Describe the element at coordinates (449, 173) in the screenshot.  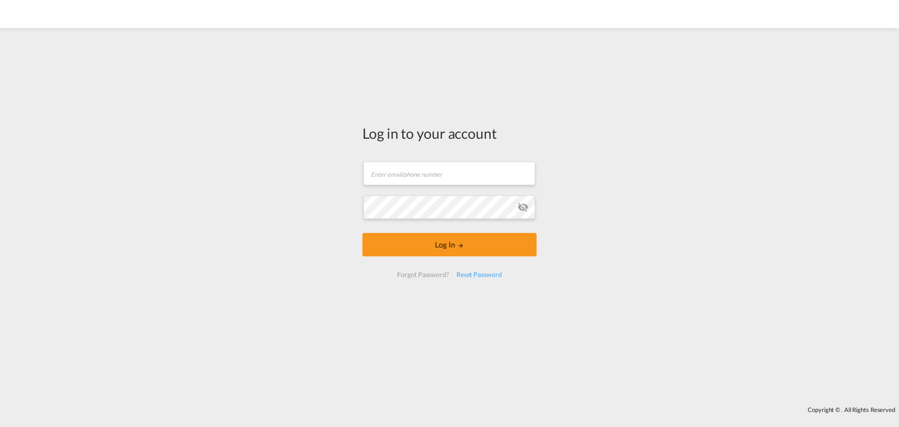
I see `input: Enter email/phone number` at that location.